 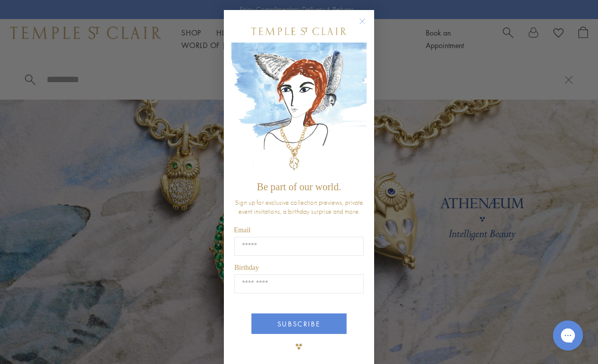 What do you see at coordinates (242, 230) in the screenshot?
I see `span: Email` at bounding box center [242, 230].